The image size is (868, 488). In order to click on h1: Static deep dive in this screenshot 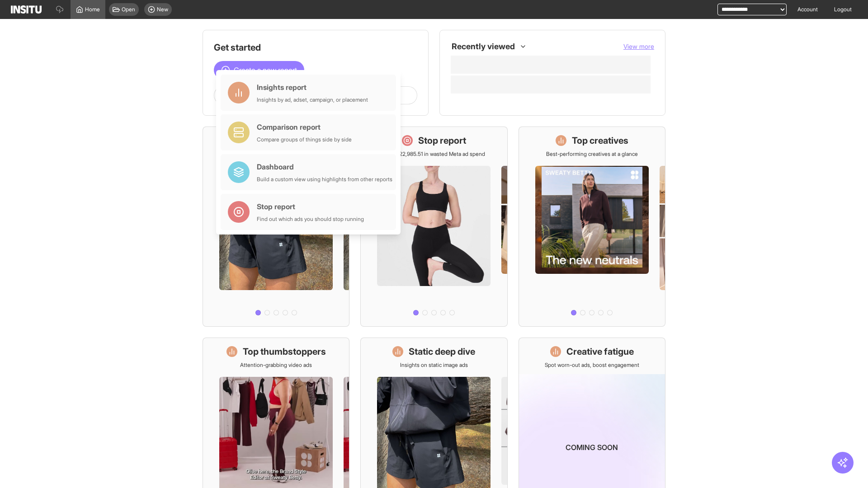, I will do `click(442, 352)`.